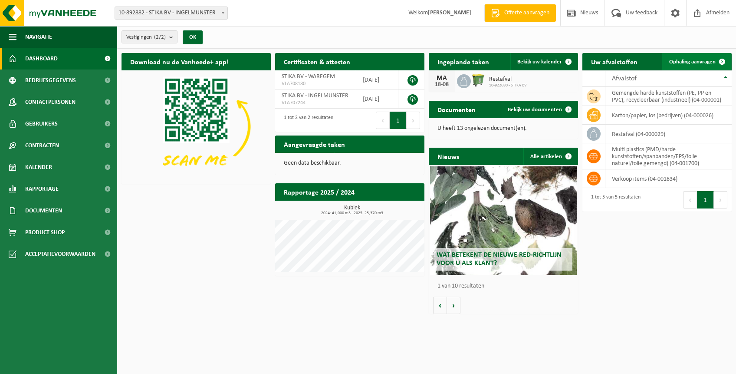 The image size is (736, 374). Describe the element at coordinates (668, 178) in the screenshot. I see `td: verkoop items (04-001834)` at that location.